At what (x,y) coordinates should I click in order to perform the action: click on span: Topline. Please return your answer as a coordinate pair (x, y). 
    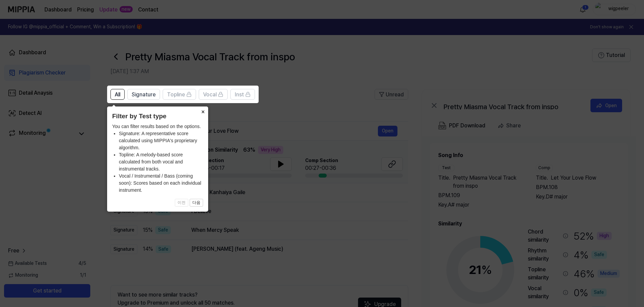
    Looking at the image, I should click on (176, 95).